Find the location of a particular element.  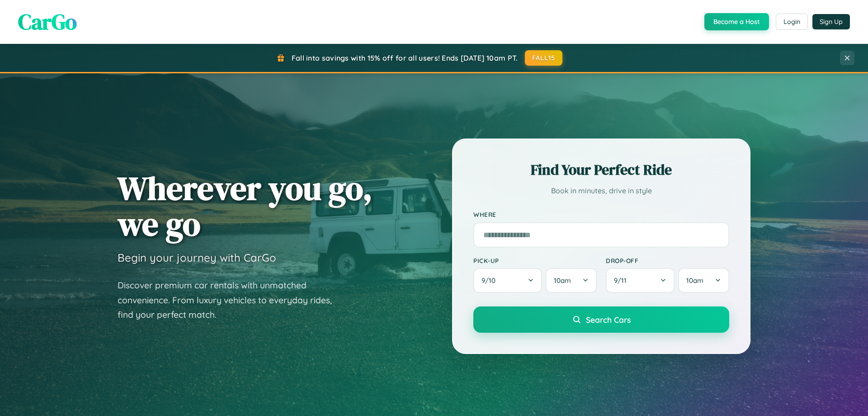

button: Sign Up is located at coordinates (831, 22).